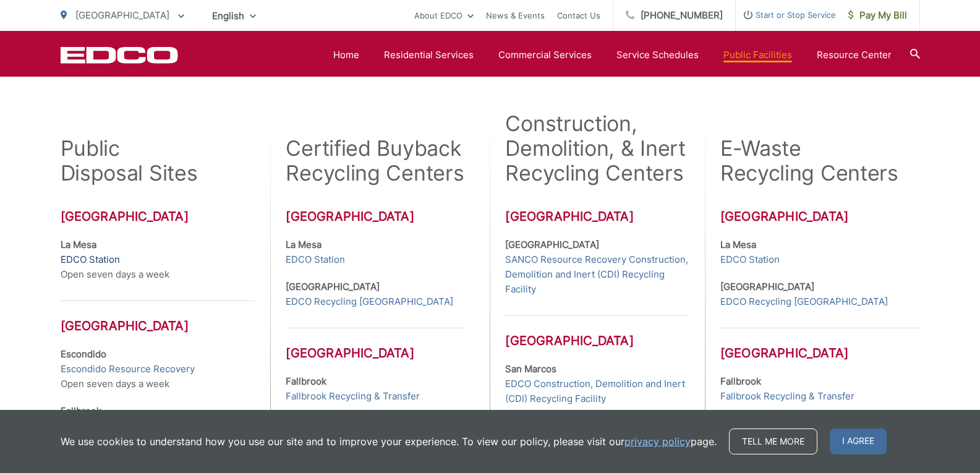 This screenshot has width=980, height=473. I want to click on a: privacy policy, so click(657, 442).